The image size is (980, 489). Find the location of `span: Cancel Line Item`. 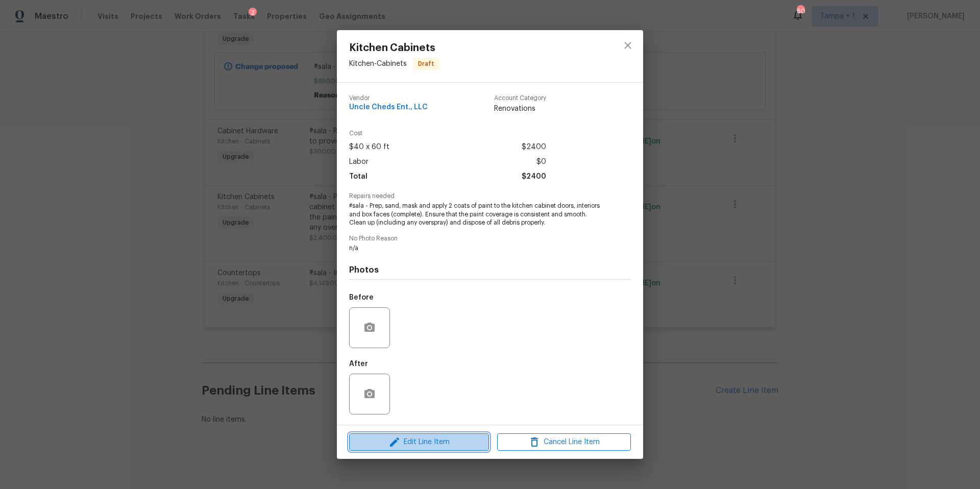

span: Cancel Line Item is located at coordinates (564, 442).